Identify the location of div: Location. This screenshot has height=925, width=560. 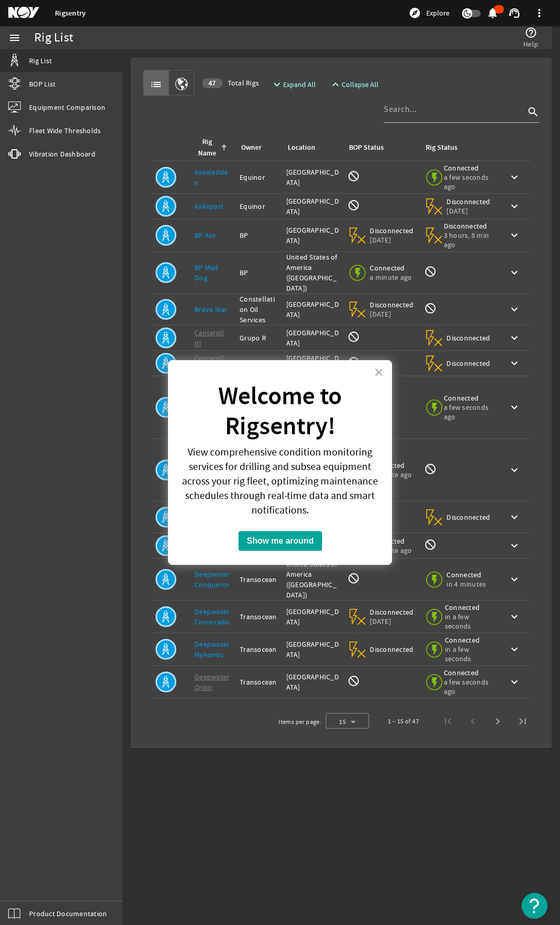
(301, 147).